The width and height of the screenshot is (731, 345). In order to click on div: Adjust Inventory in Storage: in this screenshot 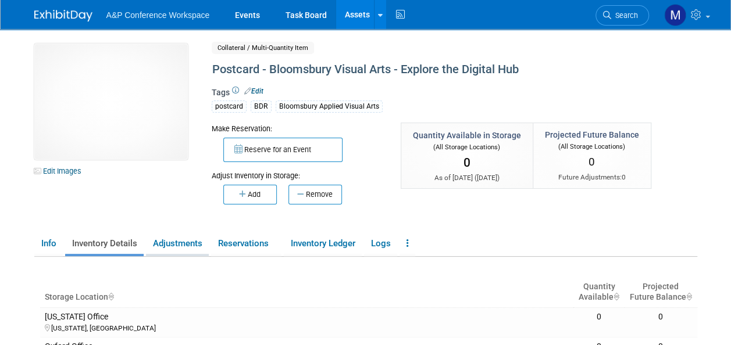, I will do `click(297, 172)`.